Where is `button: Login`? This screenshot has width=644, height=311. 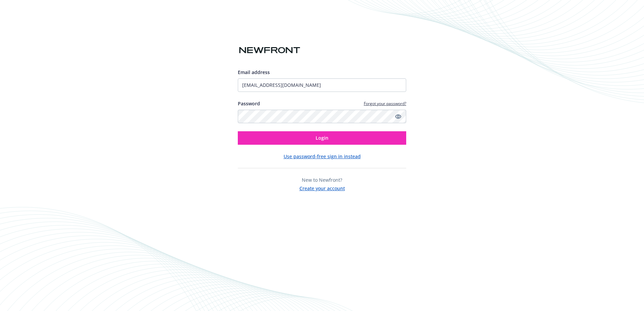 button: Login is located at coordinates (322, 138).